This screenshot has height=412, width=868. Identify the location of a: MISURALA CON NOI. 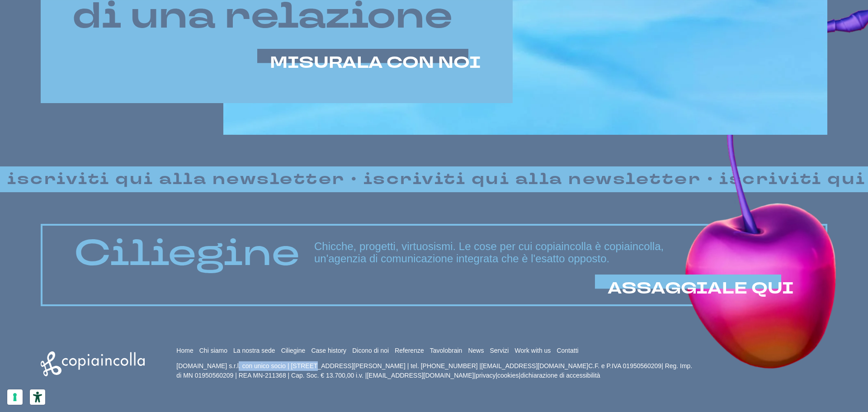
(375, 63).